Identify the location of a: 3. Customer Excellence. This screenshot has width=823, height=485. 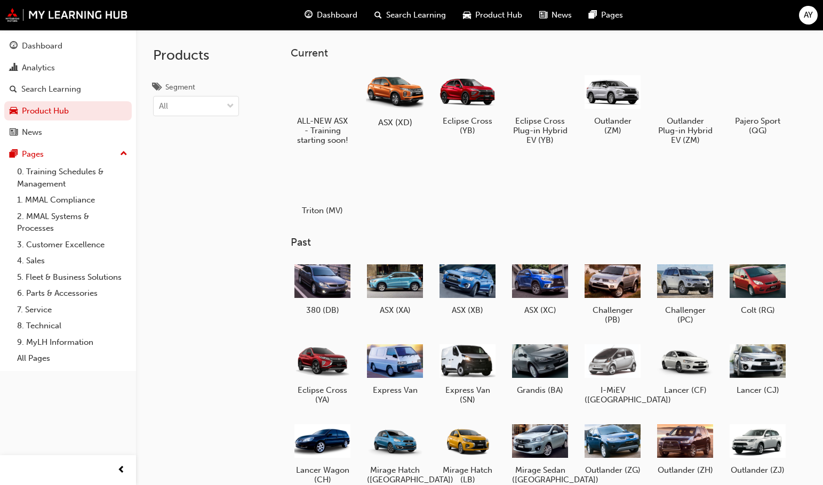
(72, 245).